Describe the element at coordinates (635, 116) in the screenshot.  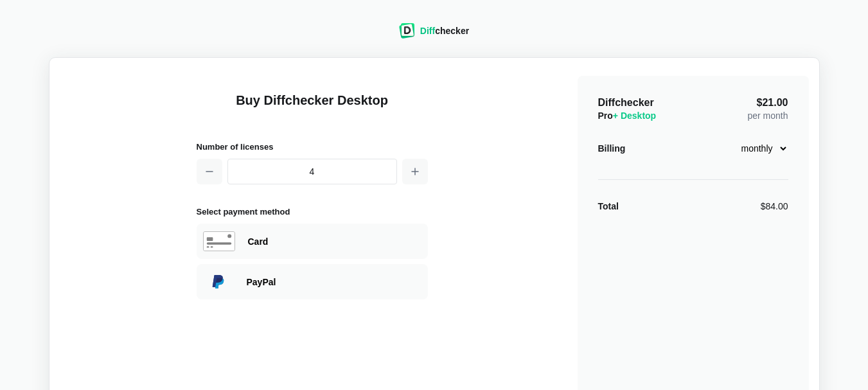
I see `span: + Desktop` at that location.